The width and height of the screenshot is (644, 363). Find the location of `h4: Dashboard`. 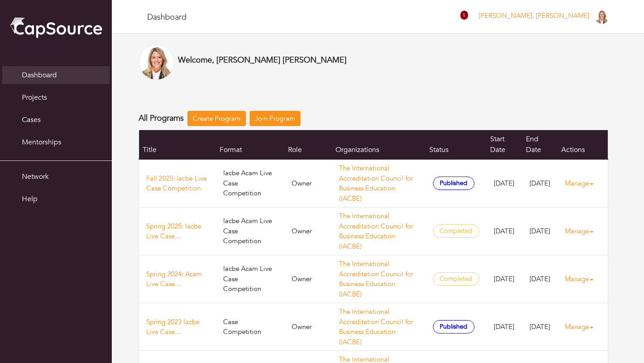

h4: Dashboard is located at coordinates (167, 17).